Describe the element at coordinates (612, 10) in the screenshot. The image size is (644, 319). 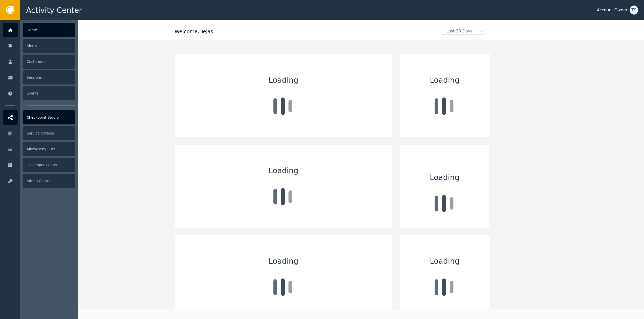
I see `div: Account Owner` at that location.